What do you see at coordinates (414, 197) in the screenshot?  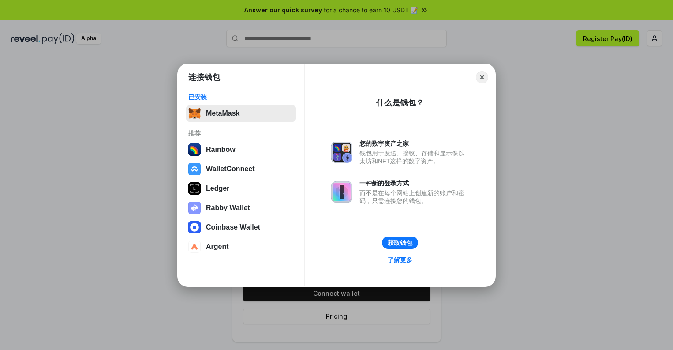 I see `div: 而不是在每个网站上创建新的账户和密码，只需连接您的钱包。` at bounding box center [414, 197].